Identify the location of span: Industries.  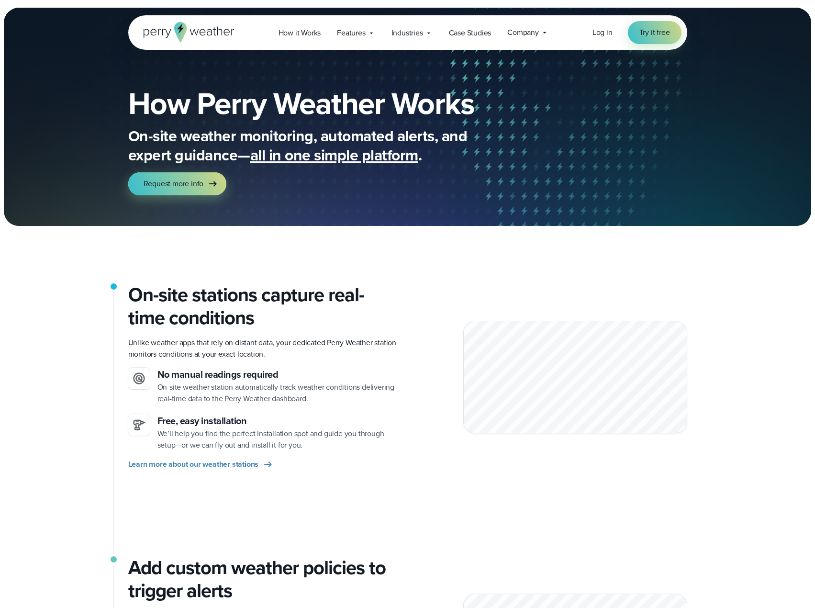
(407, 33).